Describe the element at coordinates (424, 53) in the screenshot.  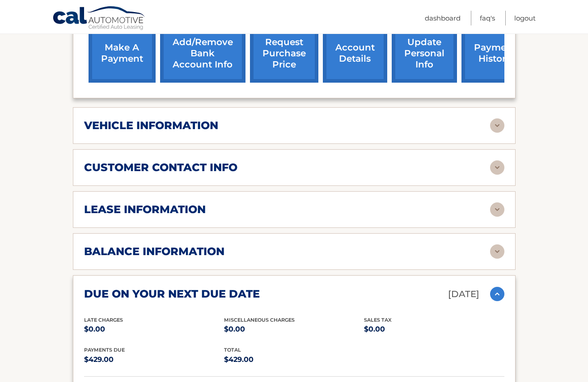
I see `a: update personal info` at that location.